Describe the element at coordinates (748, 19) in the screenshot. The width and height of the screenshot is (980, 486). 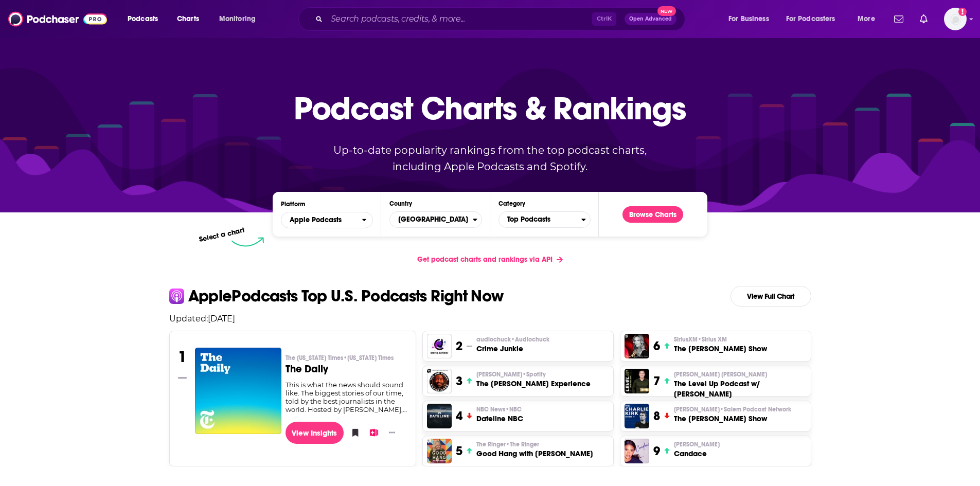
I see `span: For Business` at that location.